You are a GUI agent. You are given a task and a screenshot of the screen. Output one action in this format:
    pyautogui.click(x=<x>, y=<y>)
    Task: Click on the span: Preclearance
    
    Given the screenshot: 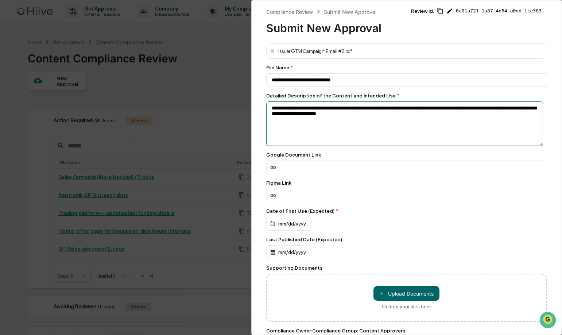 What is the action you would take?
    pyautogui.click(x=31, y=96)
    